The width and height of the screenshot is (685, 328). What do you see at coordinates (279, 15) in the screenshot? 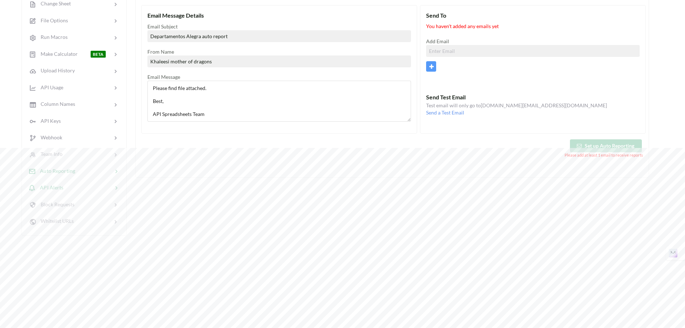
I see `div: Email Message Details` at bounding box center [279, 15].